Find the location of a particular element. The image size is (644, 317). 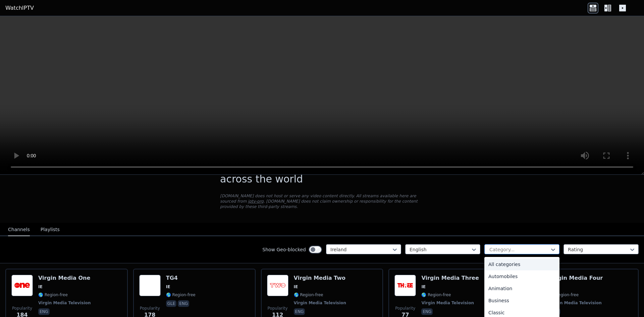

h6: TG4 is located at coordinates (181, 278).